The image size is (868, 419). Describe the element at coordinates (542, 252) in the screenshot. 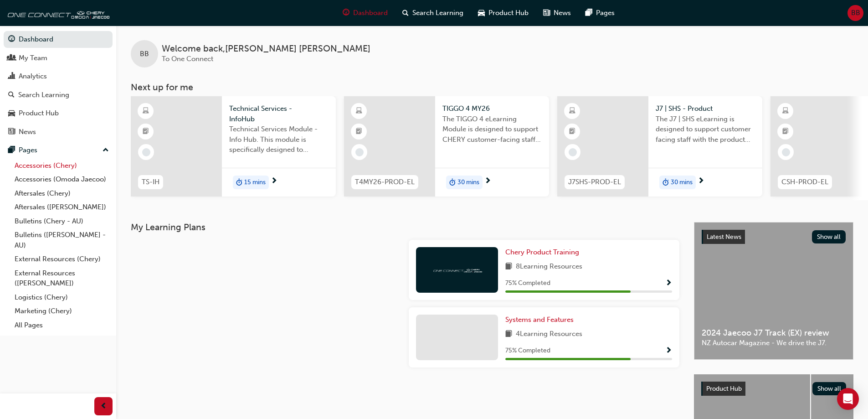

I see `span: Chery Product Training` at that location.